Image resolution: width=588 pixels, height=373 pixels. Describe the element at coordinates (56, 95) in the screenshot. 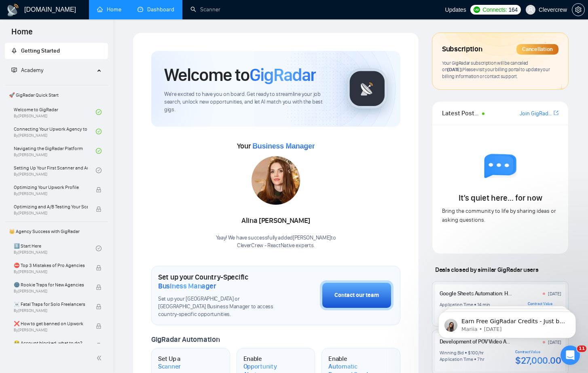

I see `span: 🚀 GigRadar Quick Start` at that location.